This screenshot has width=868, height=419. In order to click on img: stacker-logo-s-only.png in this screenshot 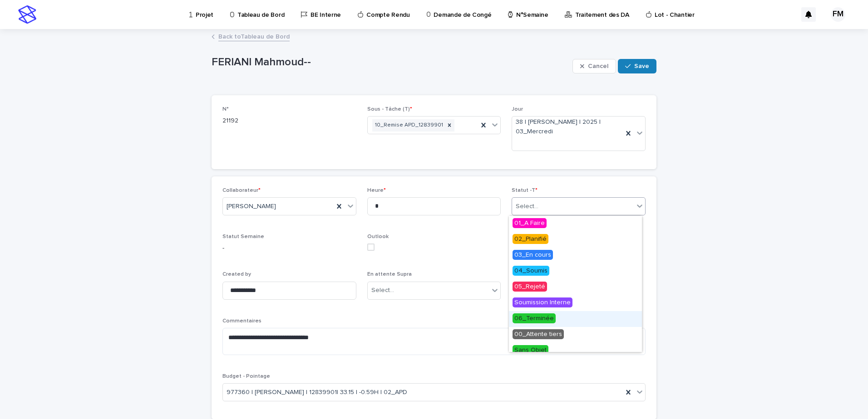, I will do `click(27, 14)`.